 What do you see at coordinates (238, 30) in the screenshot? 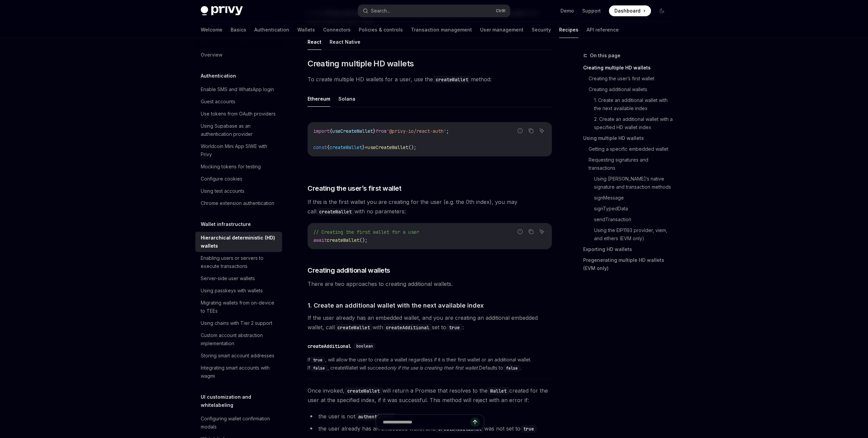
I see `a: Basics` at bounding box center [238, 30].